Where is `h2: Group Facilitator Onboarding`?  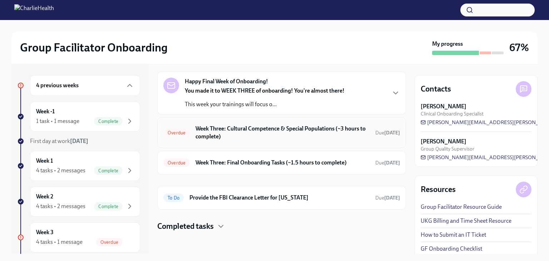
h2: Group Facilitator Onboarding is located at coordinates (94, 48).